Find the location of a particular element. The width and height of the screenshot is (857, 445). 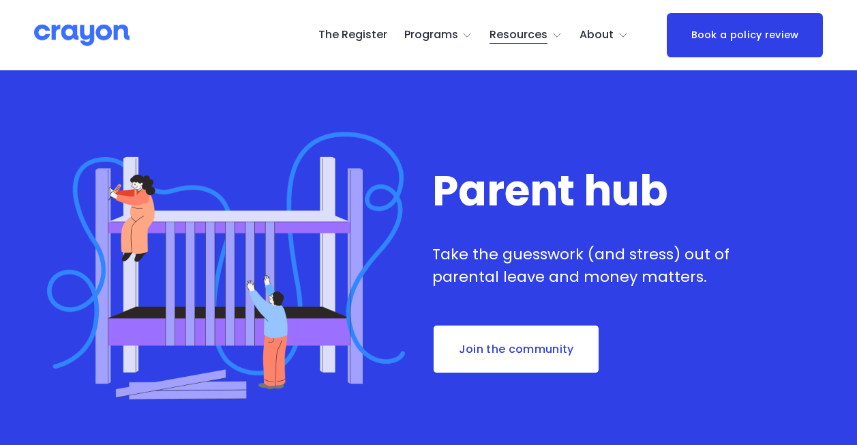

img: Crayon is located at coordinates (82, 35).